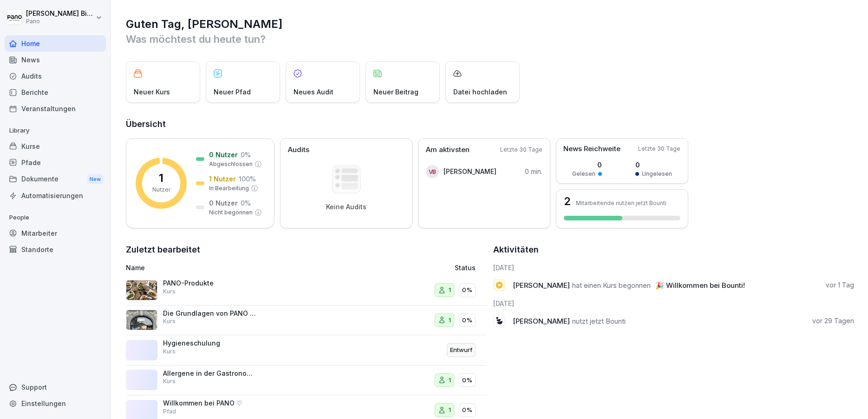 This screenshot has height=419, width=868. What do you see at coordinates (95, 179) in the screenshot?
I see `div: New` at bounding box center [95, 179].